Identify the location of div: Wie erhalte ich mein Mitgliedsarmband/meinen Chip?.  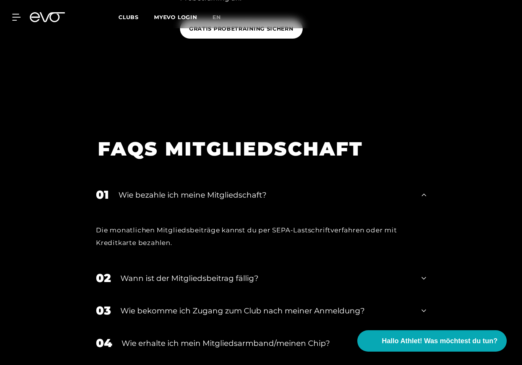
(267, 343).